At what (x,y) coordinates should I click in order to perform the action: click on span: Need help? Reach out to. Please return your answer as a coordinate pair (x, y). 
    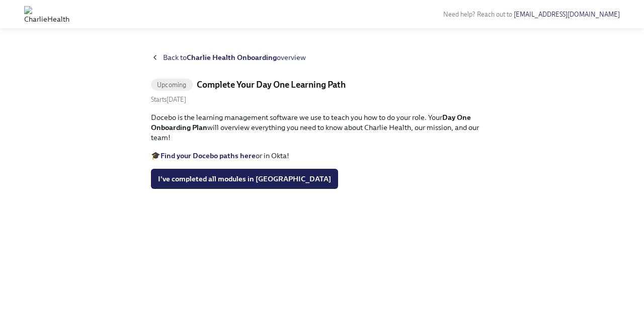
    Looking at the image, I should click on (531, 14).